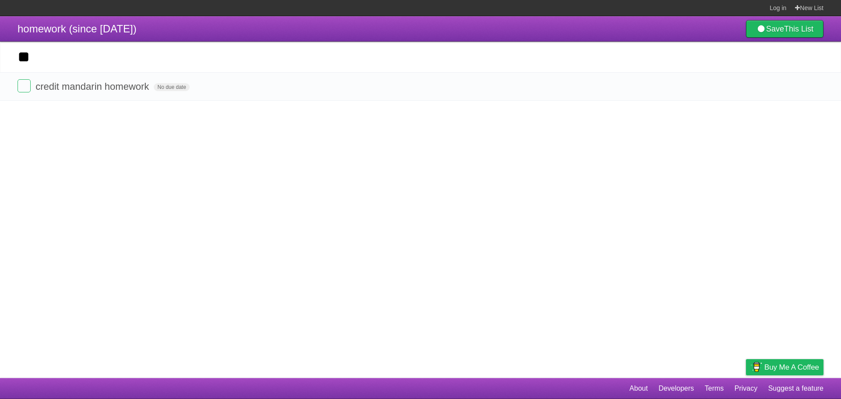  Describe the element at coordinates (784, 29) in the screenshot. I see `a: SaveThis List` at that location.